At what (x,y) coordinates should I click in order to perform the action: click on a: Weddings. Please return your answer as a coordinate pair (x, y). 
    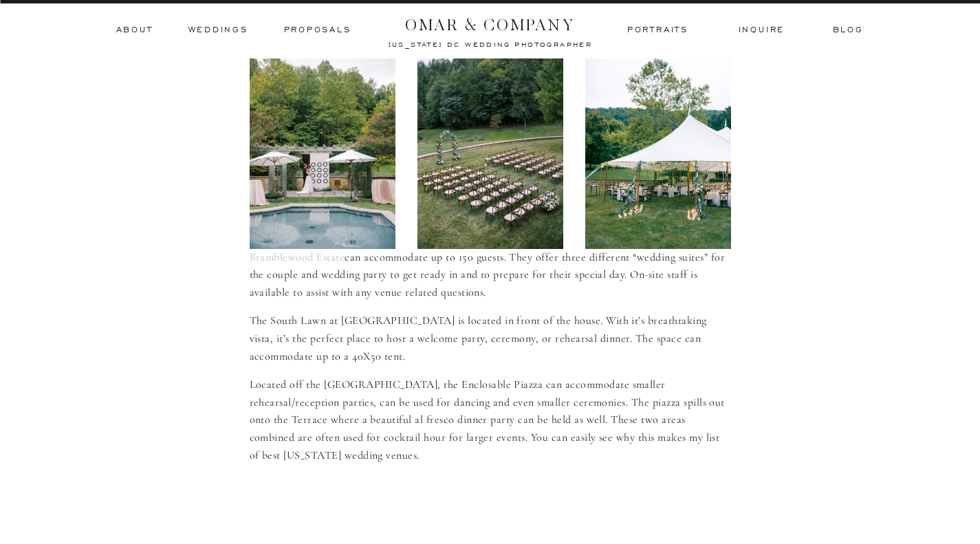
    Looking at the image, I should click on (218, 30).